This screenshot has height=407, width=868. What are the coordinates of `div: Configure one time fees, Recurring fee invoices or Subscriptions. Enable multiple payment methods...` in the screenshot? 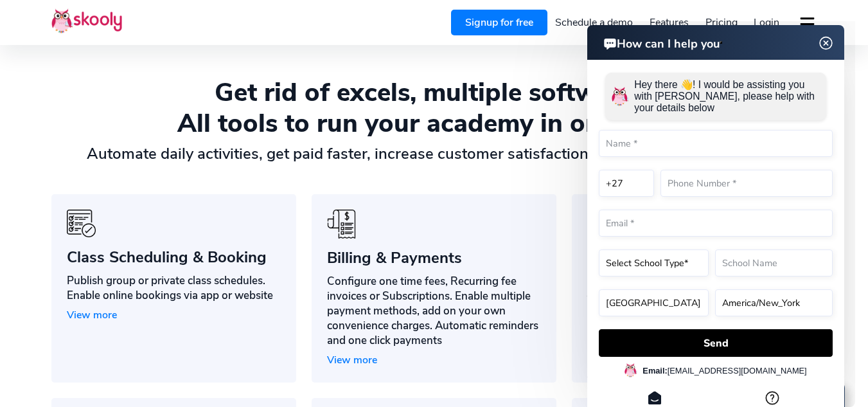 It's located at (434, 311).